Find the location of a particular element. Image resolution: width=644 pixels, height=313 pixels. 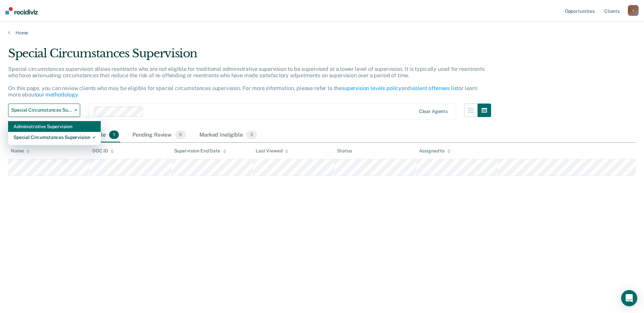

div: Last Viewed is located at coordinates (272, 151).